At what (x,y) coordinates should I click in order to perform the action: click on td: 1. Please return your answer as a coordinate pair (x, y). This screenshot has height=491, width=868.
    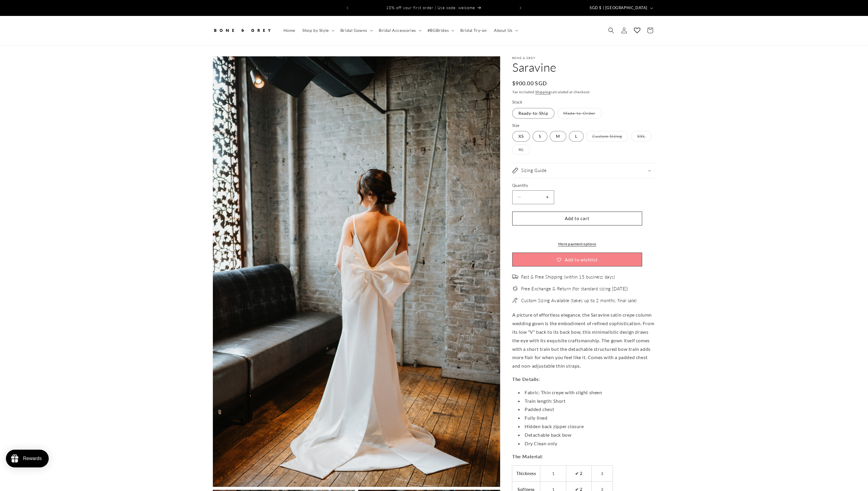
    Looking at the image, I should click on (554, 473).